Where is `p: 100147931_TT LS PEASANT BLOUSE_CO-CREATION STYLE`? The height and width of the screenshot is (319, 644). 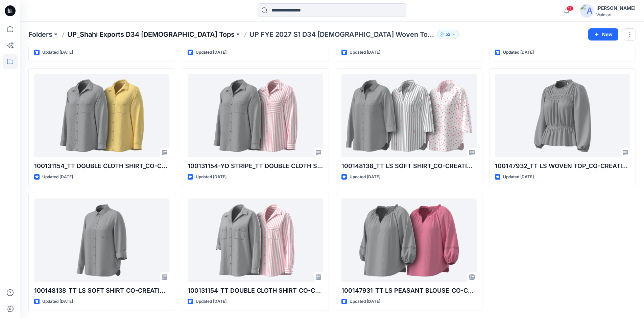
p: 100147931_TT LS PEASANT BLOUSE_CO-CREATION STYLE is located at coordinates (409, 291).